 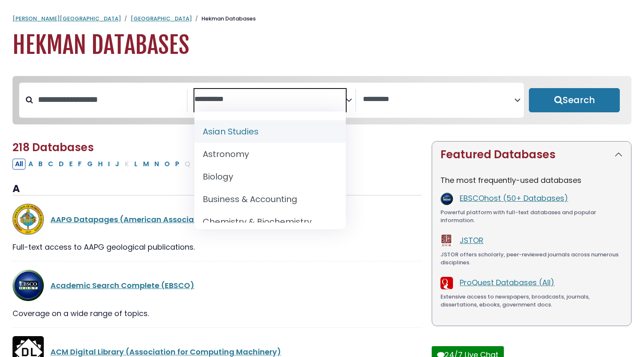 I want to click on button: Filter Results F, so click(x=80, y=164).